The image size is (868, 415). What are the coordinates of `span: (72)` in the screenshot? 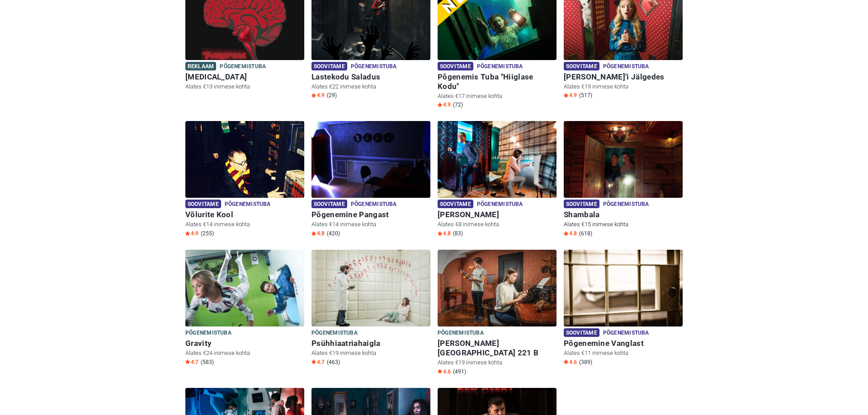 It's located at (458, 105).